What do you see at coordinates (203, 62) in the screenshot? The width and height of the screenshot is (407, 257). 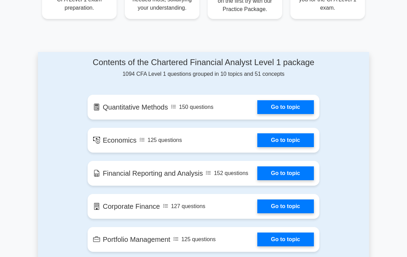 I see `h4: Contents of the Chartered Financial Analyst Level 1 package` at bounding box center [203, 62].